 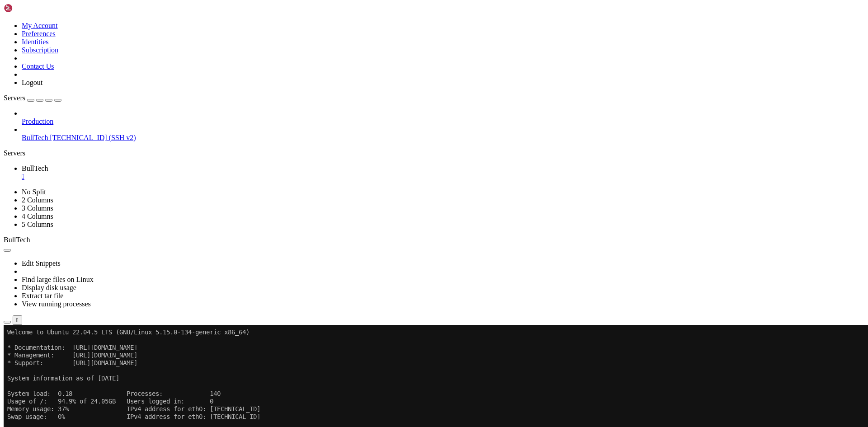 What do you see at coordinates (377, 207) in the screenshot?
I see `x-row: To check for new updates run: sudo apt update` at bounding box center [377, 207].